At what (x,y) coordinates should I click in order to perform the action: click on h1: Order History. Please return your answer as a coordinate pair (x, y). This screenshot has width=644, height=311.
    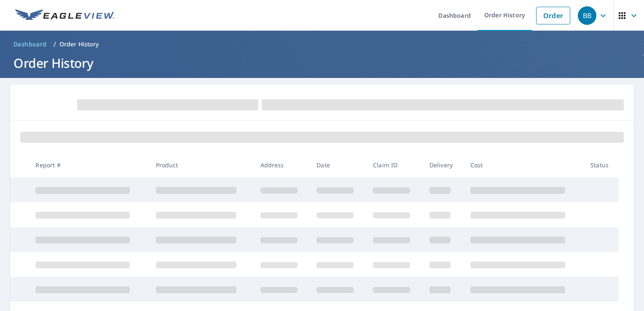
    Looking at the image, I should click on (322, 63).